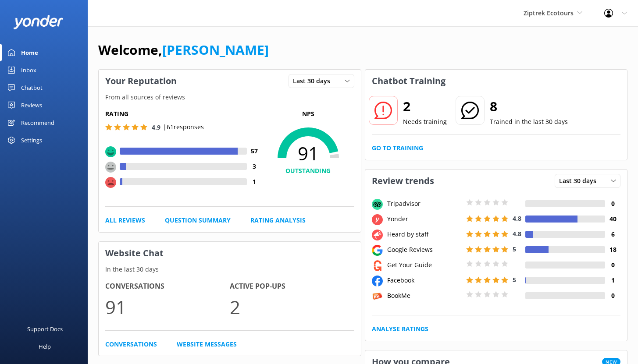 This screenshot has height=364, width=638. Describe the element at coordinates (198, 220) in the screenshot. I see `a: Question Summary` at that location.